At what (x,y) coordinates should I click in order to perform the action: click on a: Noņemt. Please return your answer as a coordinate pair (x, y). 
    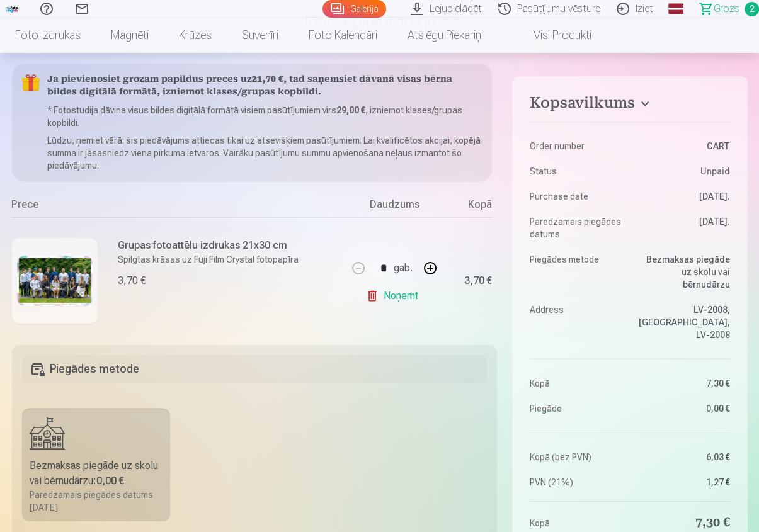
    Looking at the image, I should click on (394, 296).